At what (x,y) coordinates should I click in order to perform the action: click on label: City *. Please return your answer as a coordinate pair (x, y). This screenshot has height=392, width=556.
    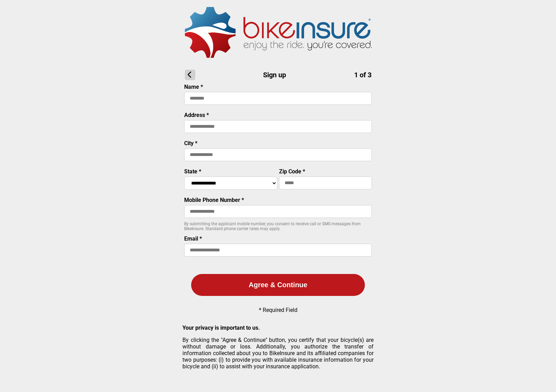
    Looking at the image, I should click on (191, 143).